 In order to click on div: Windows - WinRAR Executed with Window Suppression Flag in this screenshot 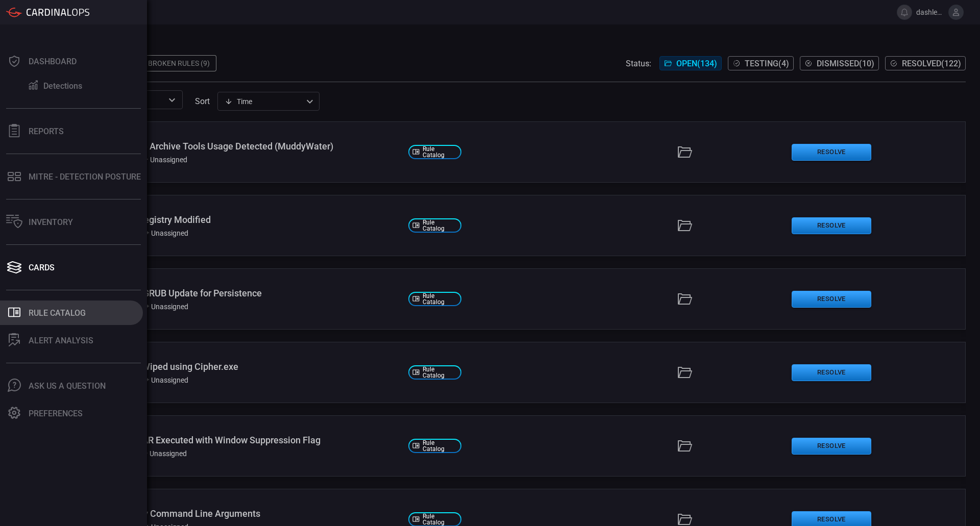, I will do `click(237, 440)`.